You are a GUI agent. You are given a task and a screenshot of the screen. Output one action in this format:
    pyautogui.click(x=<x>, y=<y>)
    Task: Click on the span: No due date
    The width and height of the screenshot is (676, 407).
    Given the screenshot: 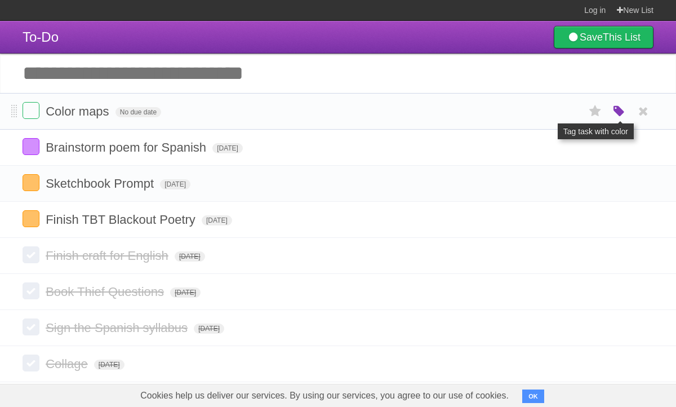 What is the action you would take?
    pyautogui.click(x=138, y=112)
    